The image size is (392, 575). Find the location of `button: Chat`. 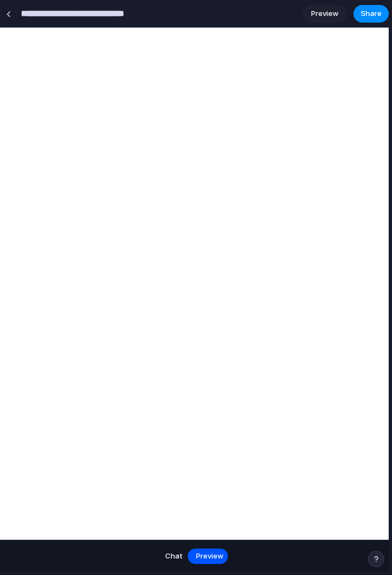

button: Chat is located at coordinates (174, 557).